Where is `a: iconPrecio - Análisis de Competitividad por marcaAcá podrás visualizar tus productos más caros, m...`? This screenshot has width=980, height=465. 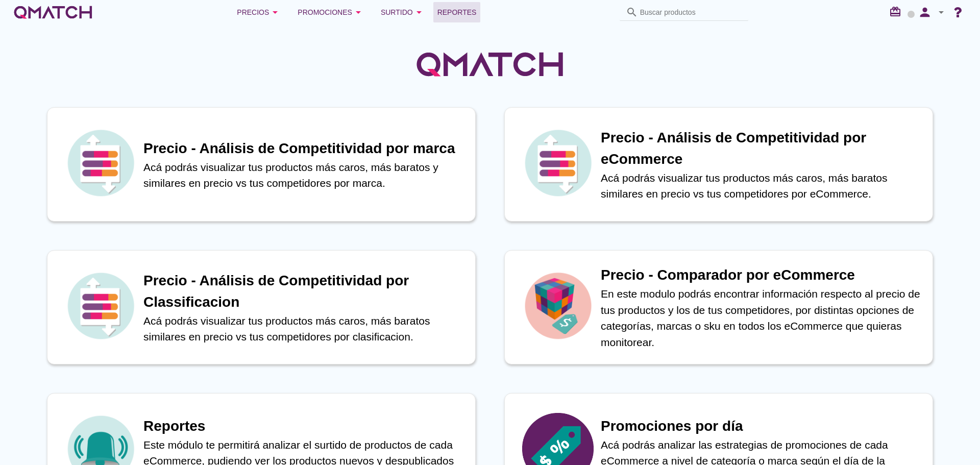
a: iconPrecio - Análisis de Competitividad por marcaAcá podrás visualizar tus productos más caros, m... is located at coordinates (261, 164).